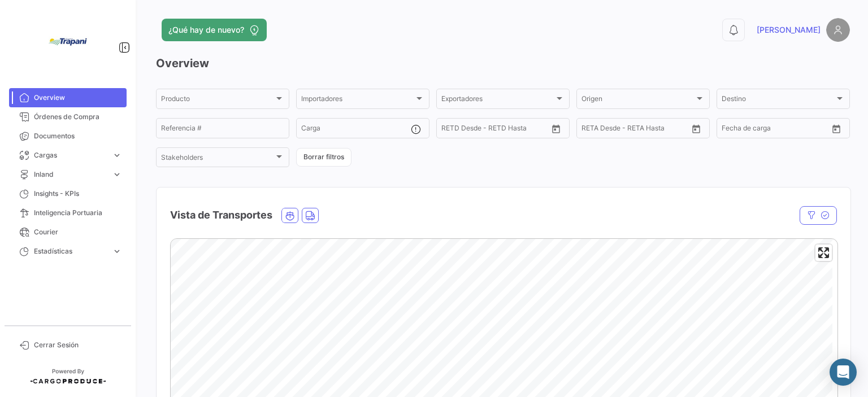 The image size is (868, 397). Describe the element at coordinates (324, 157) in the screenshot. I see `button: Borrar filtros` at that location.